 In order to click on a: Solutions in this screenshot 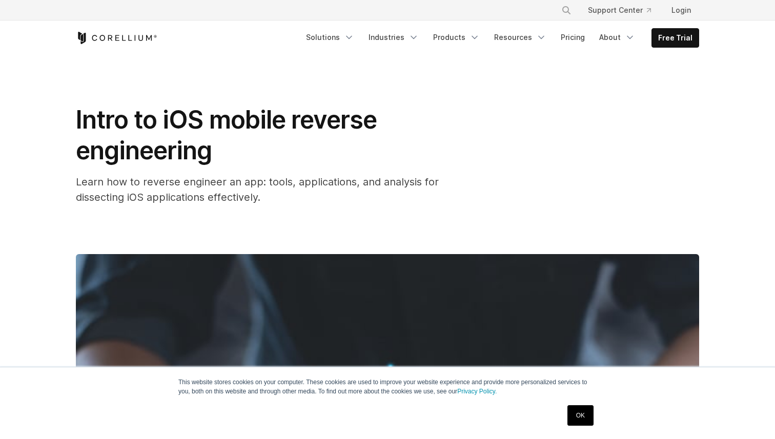, I will do `click(330, 37)`.